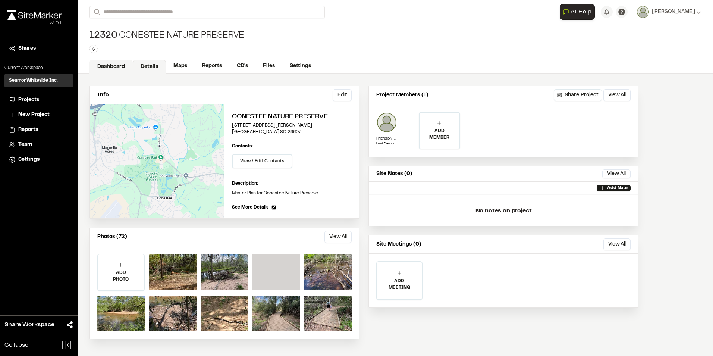 Image resolution: width=713 pixels, height=356 pixels. I want to click on a: Dashboard, so click(111, 67).